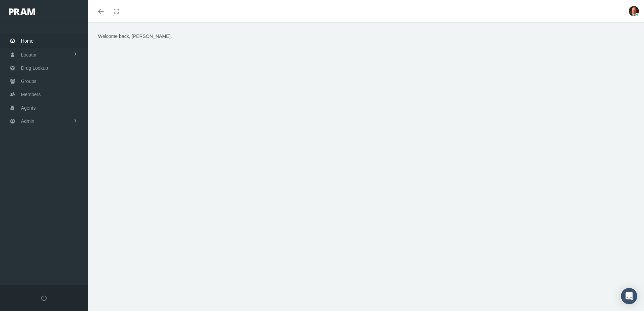  What do you see at coordinates (29, 55) in the screenshot?
I see `span: Locator` at bounding box center [29, 55].